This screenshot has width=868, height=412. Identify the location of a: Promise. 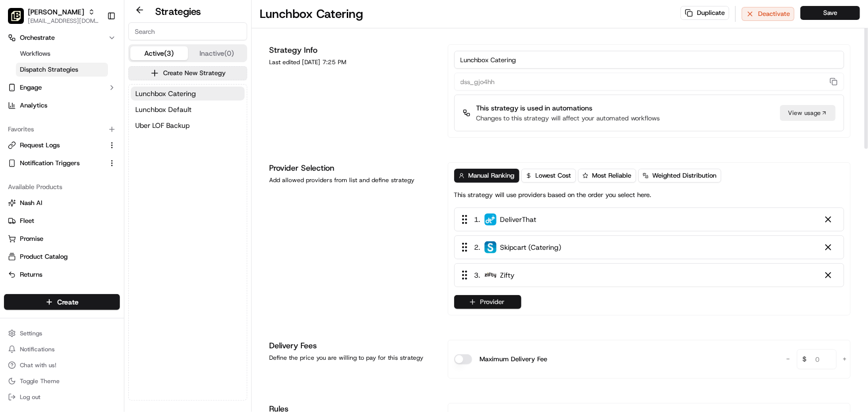
(62, 238).